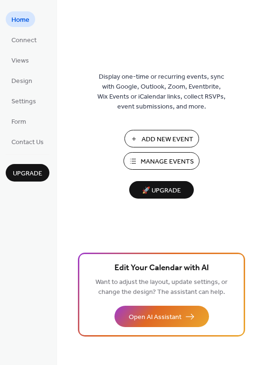  What do you see at coordinates (20, 20) in the screenshot?
I see `span: Home` at bounding box center [20, 20].